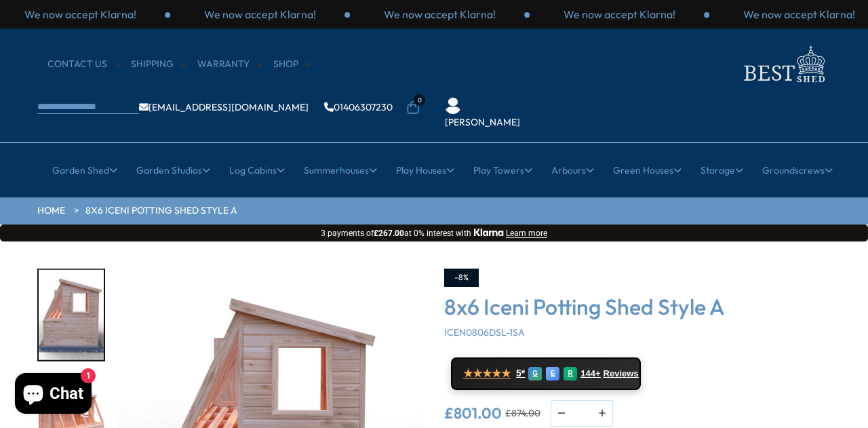 This screenshot has width=868, height=428. What do you see at coordinates (173, 170) in the screenshot?
I see `a: Garden Studios` at bounding box center [173, 170].